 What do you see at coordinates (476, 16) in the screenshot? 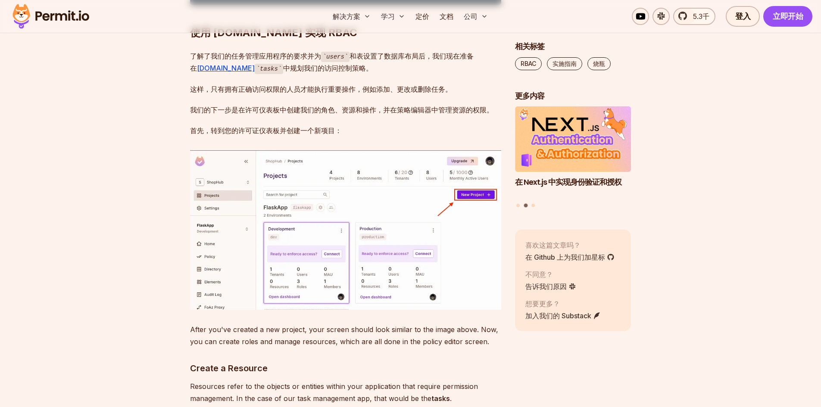
I see `button: 公司` at bounding box center [476, 16].